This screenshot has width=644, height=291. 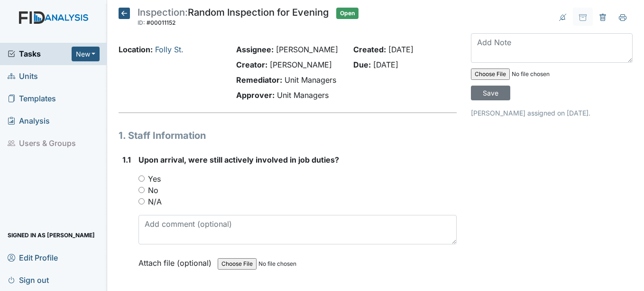 I want to click on span: Upon arrival, were still actively involved in job duties?, so click(x=238, y=160).